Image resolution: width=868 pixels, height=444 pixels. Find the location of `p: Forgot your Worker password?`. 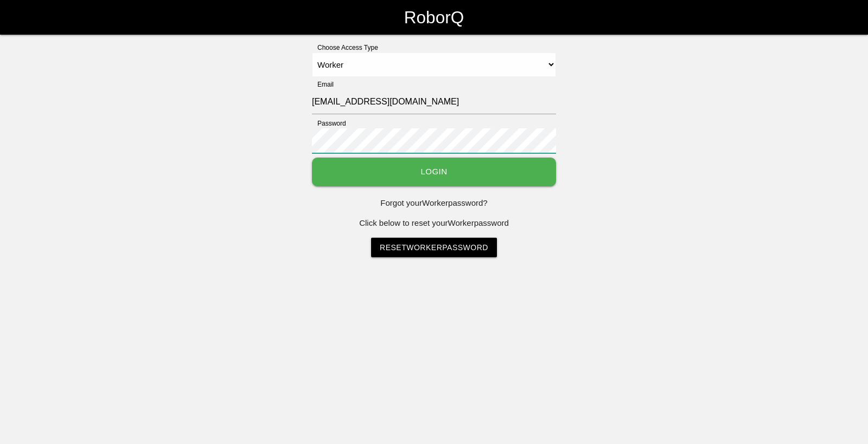

p: Forgot your Worker password? is located at coordinates (434, 203).